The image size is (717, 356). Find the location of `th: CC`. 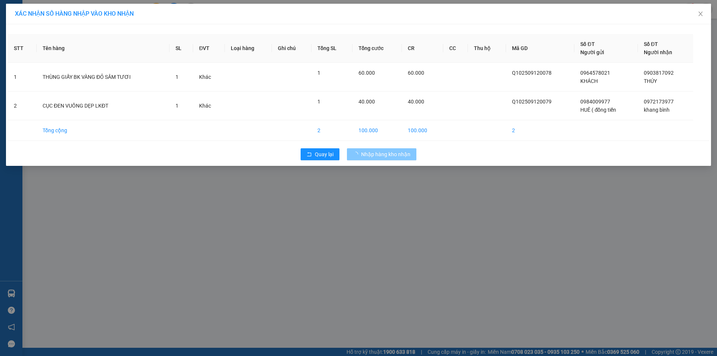

th: CC is located at coordinates (456, 48).